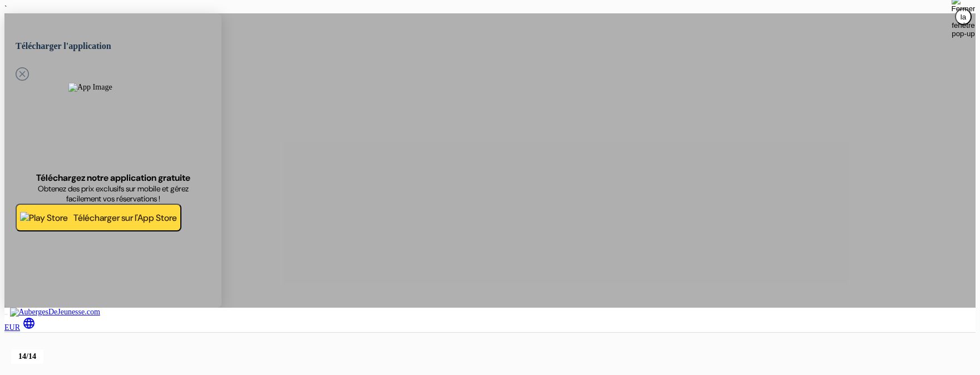 This screenshot has width=980, height=375. Describe the element at coordinates (29, 327) in the screenshot. I see `a: language` at that location.